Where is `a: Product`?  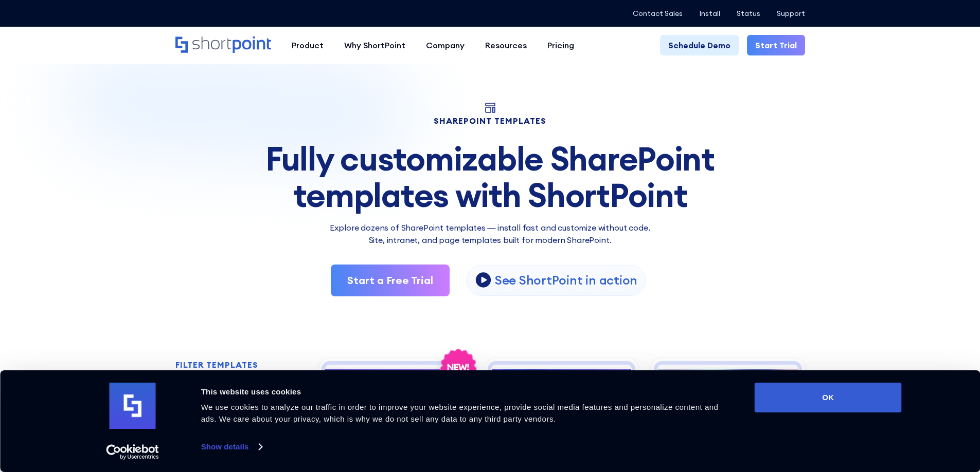 a: Product is located at coordinates (308, 45).